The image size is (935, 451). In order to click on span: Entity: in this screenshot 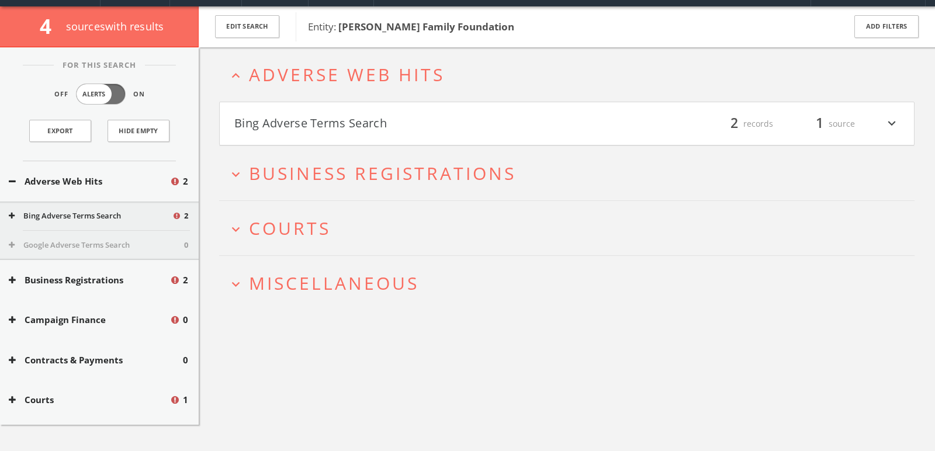, I will do `click(411, 26)`.